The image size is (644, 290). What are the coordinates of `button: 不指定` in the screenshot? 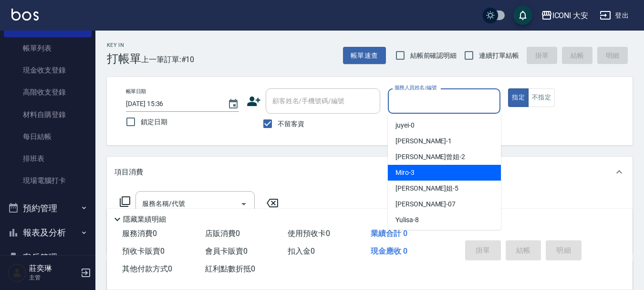 It's located at (541, 97).